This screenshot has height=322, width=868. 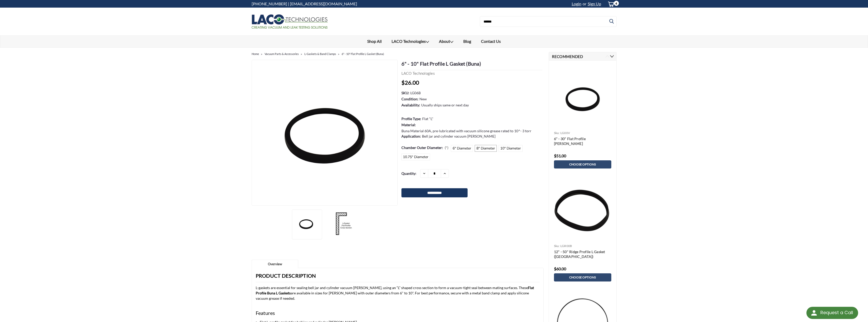 What do you see at coordinates (583, 3) in the screenshot?
I see `span: or` at bounding box center [583, 3].